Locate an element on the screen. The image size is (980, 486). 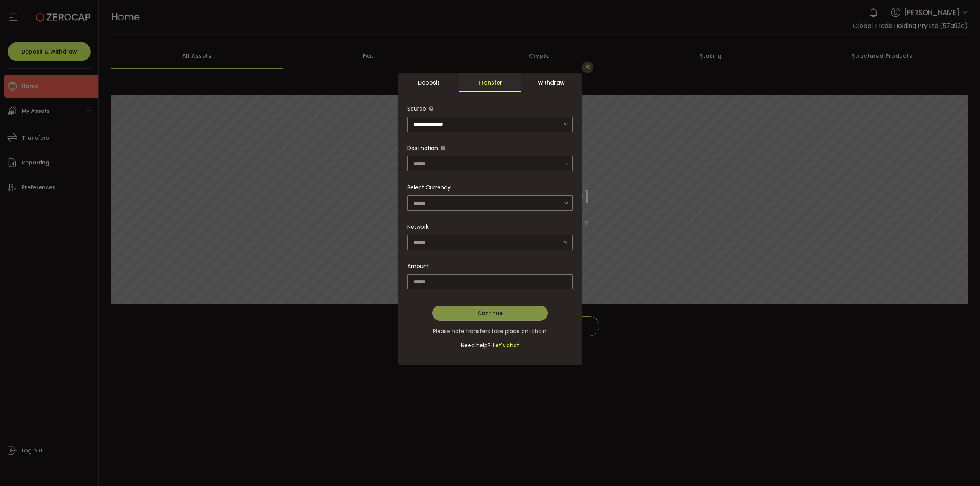
span: Need help? is located at coordinates (476, 346).